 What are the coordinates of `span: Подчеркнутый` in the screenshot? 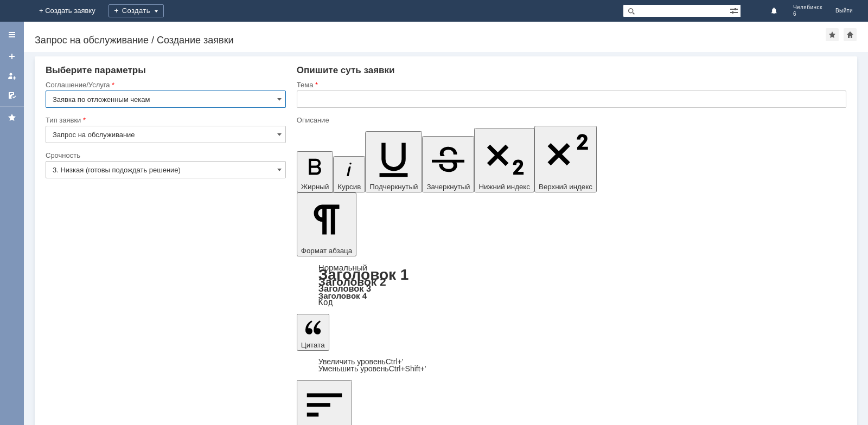 It's located at (393, 186).